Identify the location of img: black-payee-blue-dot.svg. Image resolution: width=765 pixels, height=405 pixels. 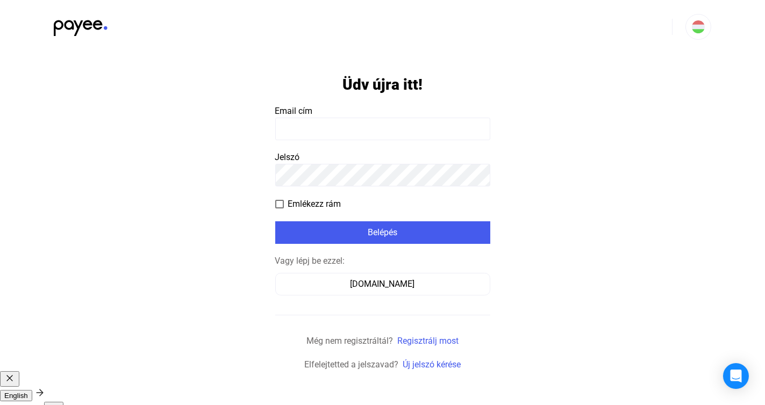
(81, 25).